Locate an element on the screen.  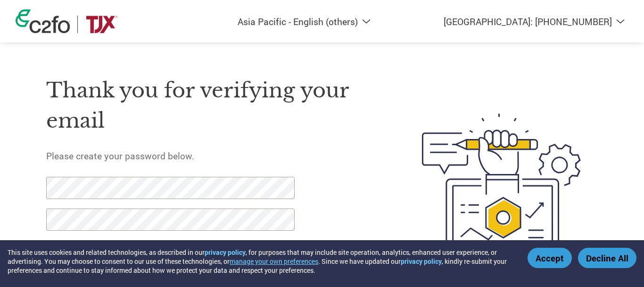
img: c2fo logo is located at coordinates (43, 22).